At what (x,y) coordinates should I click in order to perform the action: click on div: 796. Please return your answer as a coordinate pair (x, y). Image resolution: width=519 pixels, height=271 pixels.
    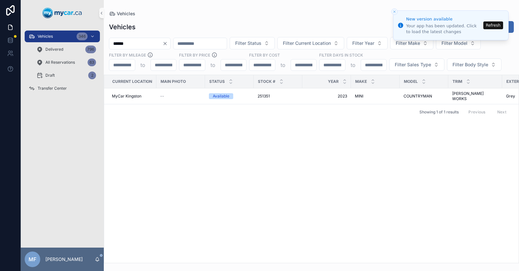
    Looking at the image, I should click on (91, 49).